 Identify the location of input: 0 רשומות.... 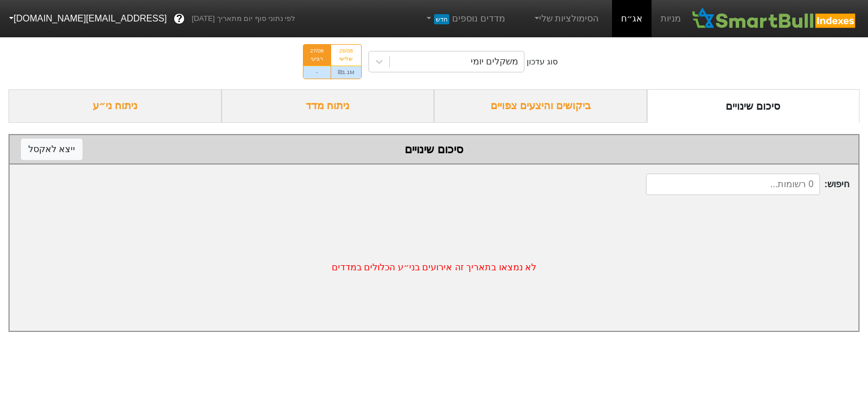
(732, 184).